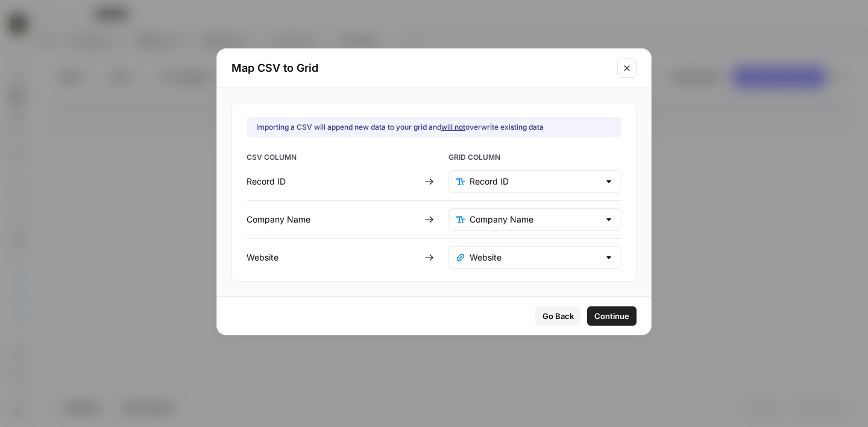  What do you see at coordinates (421, 68) in the screenshot?
I see `h2: Map CSV to Grid` at bounding box center [421, 68].